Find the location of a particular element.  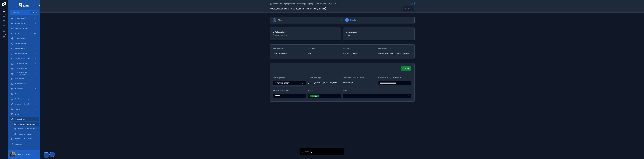

span: Ausweis erstellen is located at coordinates (21, 69).